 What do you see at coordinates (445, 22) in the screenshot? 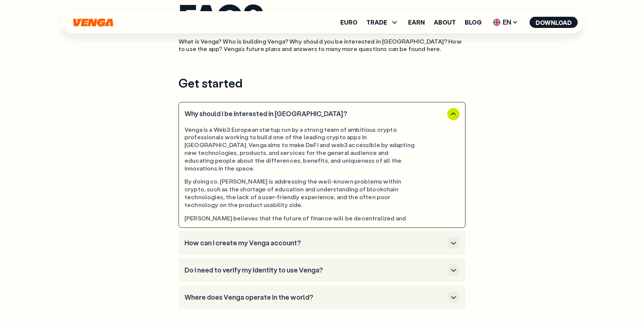
I see `a: About` at bounding box center [445, 22].